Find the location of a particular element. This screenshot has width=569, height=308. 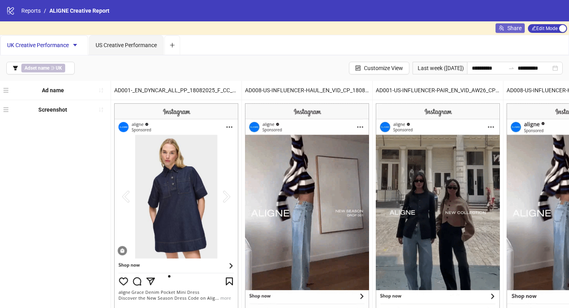

span: ALIGNE Creative Report is located at coordinates (79, 11).